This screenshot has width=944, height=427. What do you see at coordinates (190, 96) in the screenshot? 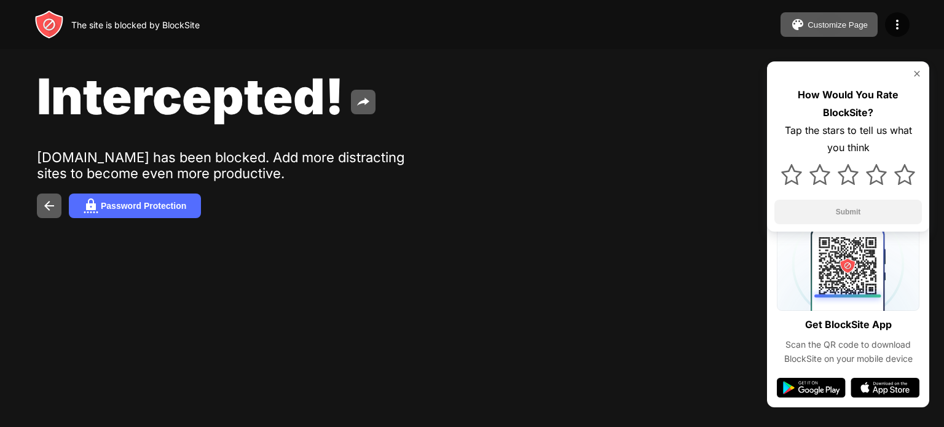
I see `span: Intercepted!` at bounding box center [190, 96].